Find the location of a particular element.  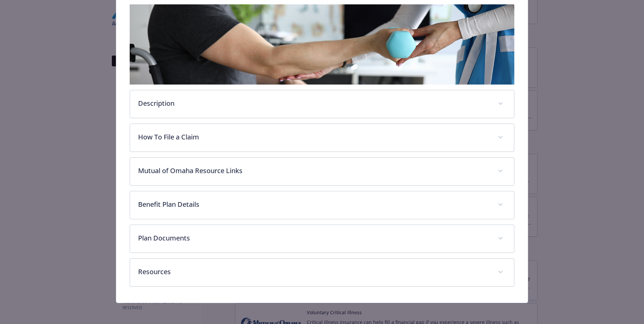

div: Benefit Plan Details is located at coordinates (322, 205).